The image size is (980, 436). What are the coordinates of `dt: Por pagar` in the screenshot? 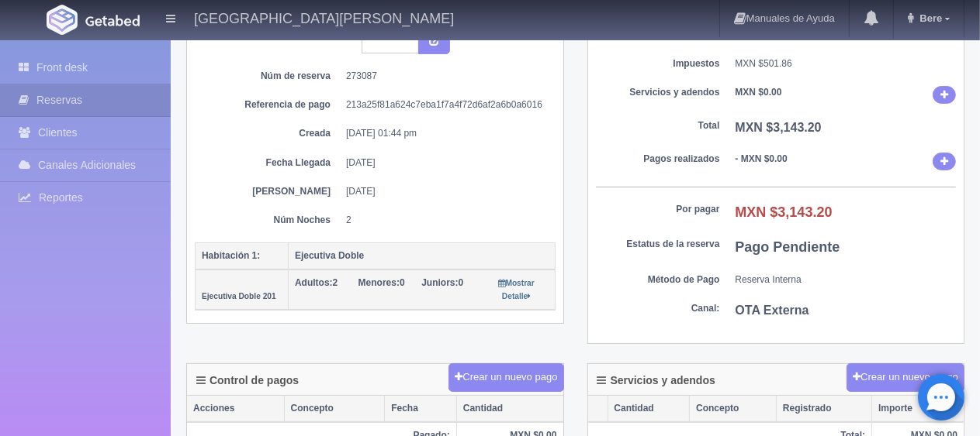 It's located at (658, 210).